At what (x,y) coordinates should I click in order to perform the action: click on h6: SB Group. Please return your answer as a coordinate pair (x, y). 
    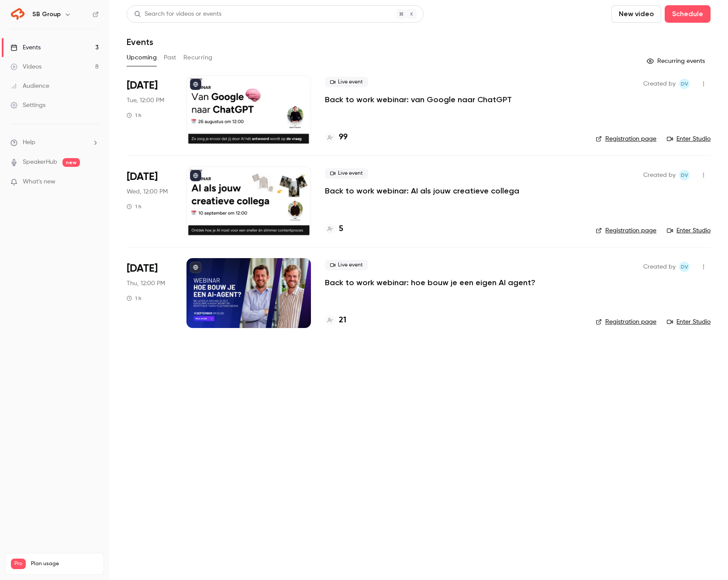
    Looking at the image, I should click on (46, 14).